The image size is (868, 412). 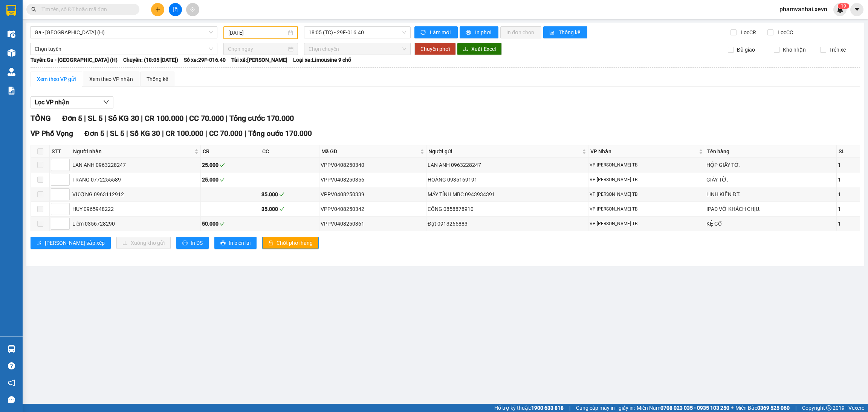 I want to click on span: Thống kê, so click(x=570, y=32).